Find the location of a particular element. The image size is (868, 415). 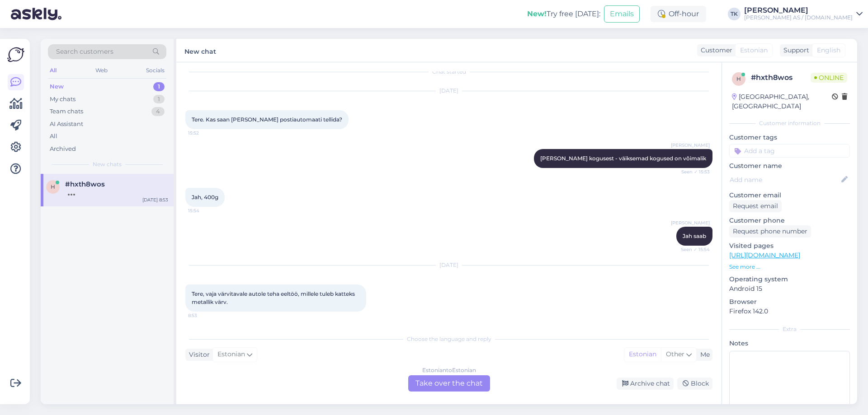

div: Chat started is located at coordinates (449, 72).